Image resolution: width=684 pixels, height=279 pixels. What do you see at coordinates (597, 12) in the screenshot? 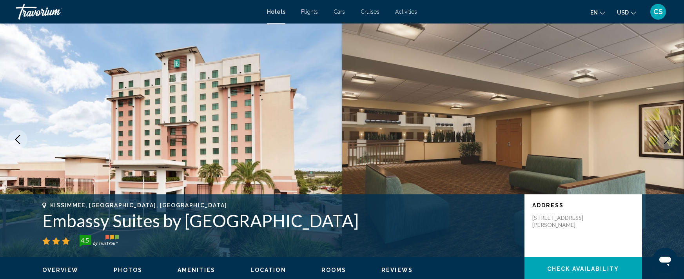
I see `button: Change language` at bounding box center [597, 12].